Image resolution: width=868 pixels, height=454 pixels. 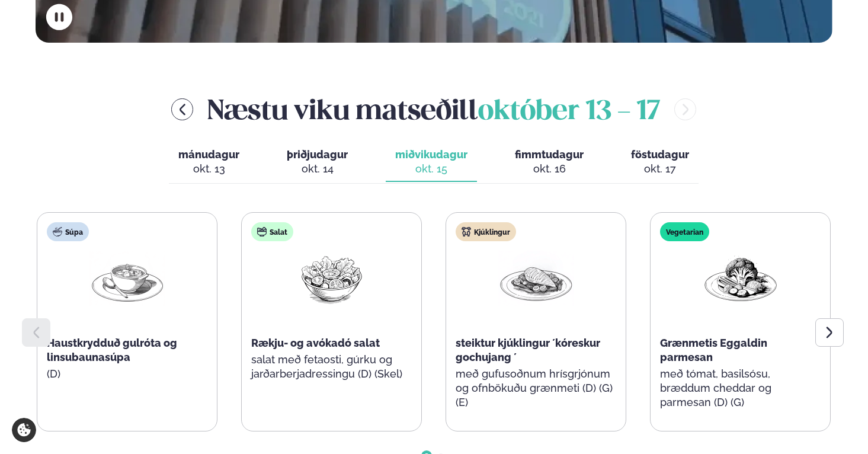 I want to click on div: okt. 15, so click(x=431, y=169).